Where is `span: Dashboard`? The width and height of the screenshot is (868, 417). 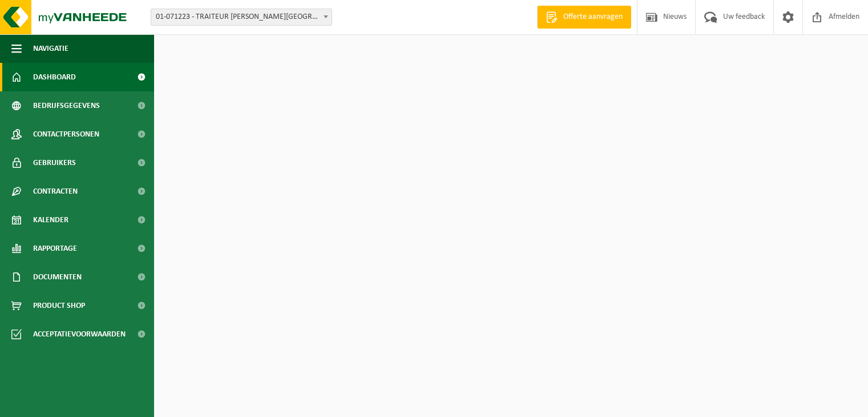
span: Dashboard is located at coordinates (54, 77).